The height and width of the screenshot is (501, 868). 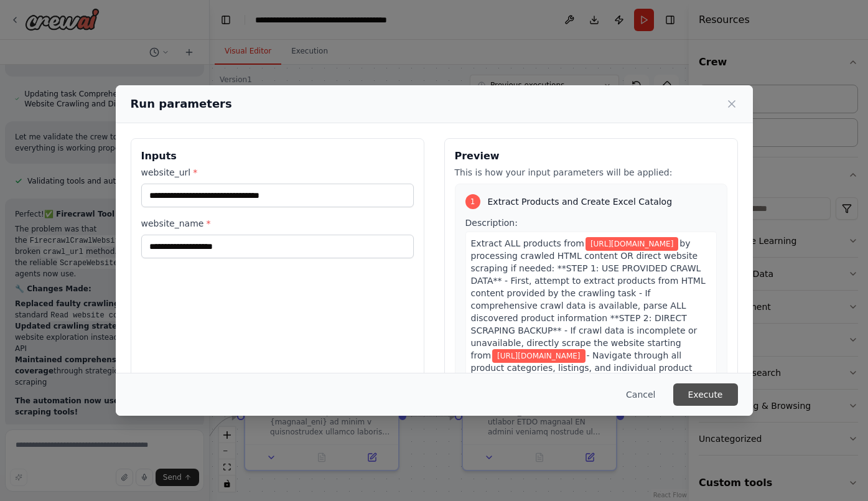 What do you see at coordinates (473, 201) in the screenshot?
I see `div: 1` at bounding box center [473, 201].